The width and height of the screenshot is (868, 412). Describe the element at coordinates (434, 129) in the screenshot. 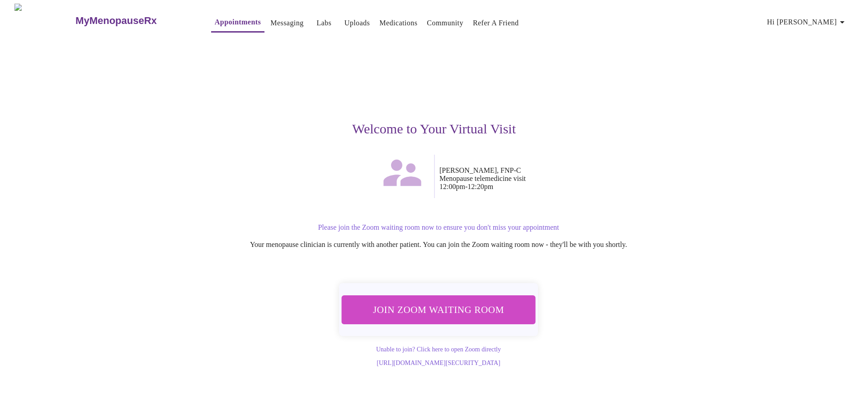

I see `h3: Welcome to Your Virtual Visit` at that location.